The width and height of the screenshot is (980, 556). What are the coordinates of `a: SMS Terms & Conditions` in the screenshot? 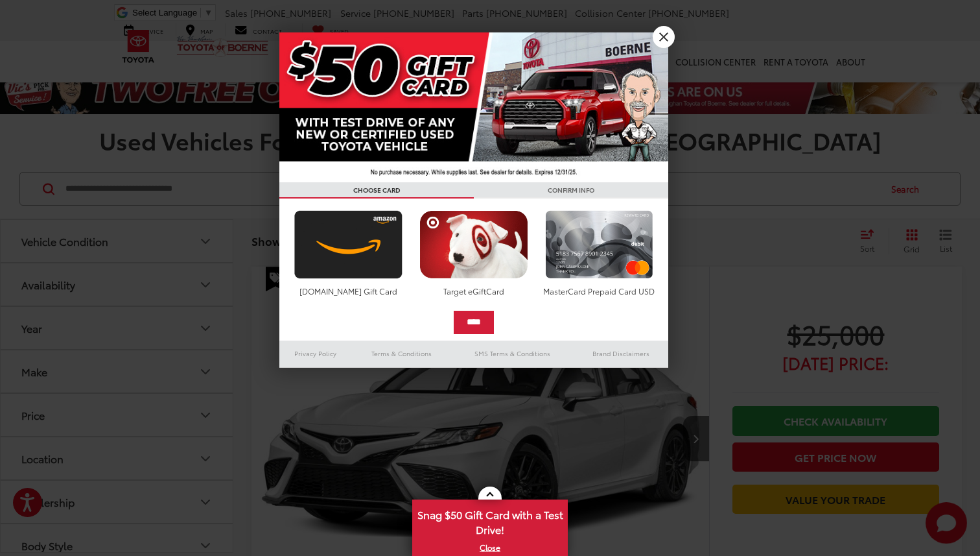 It's located at (512, 353).